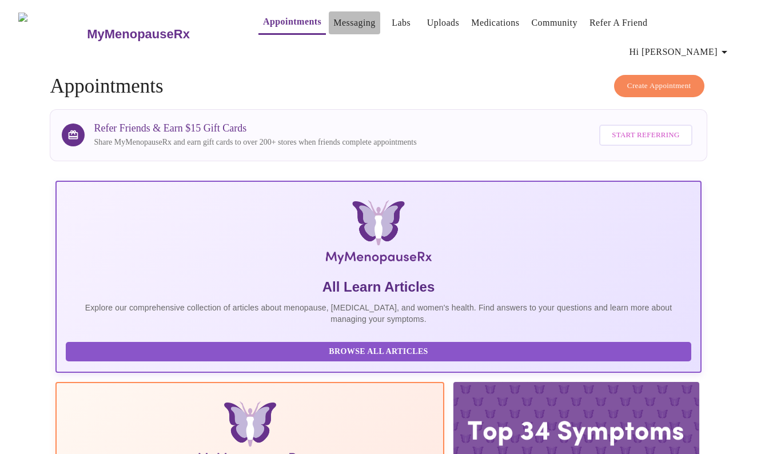 The image size is (757, 454). Describe the element at coordinates (292, 22) in the screenshot. I see `button: Appointments` at that location.